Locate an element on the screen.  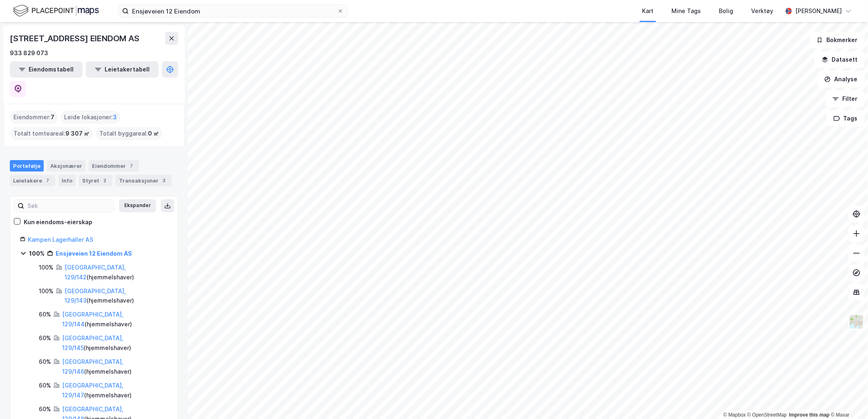
a: OpenStreetMap is located at coordinates (767, 415).